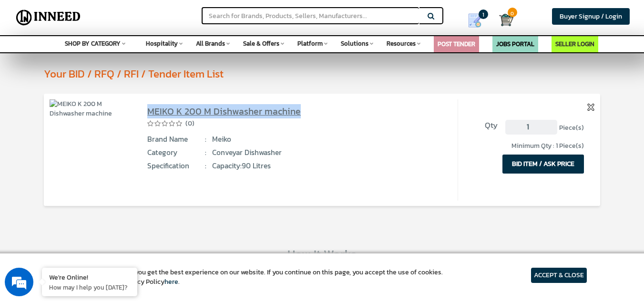 This screenshot has width=644, height=301. What do you see at coordinates (310, 43) in the screenshot?
I see `span: Platform` at bounding box center [310, 43].